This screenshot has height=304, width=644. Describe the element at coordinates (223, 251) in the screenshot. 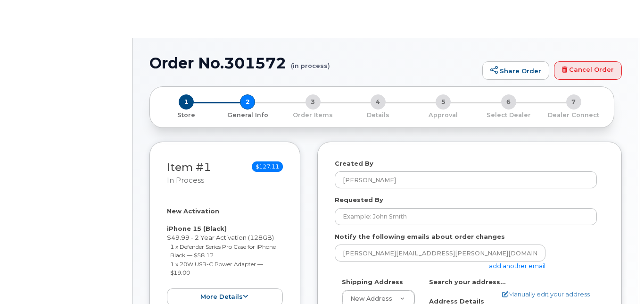

I see `small: 1 x Defender Series Pro Case for iPhone Black — $58.12` at that location.